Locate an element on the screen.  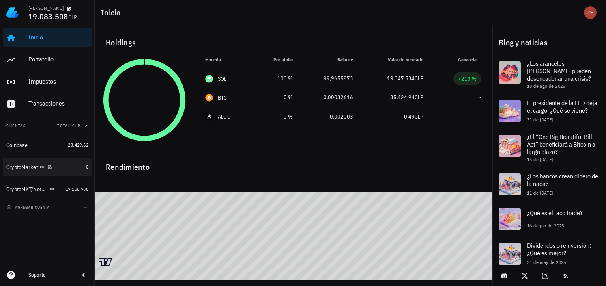
a: Portafolio is located at coordinates (47, 60).